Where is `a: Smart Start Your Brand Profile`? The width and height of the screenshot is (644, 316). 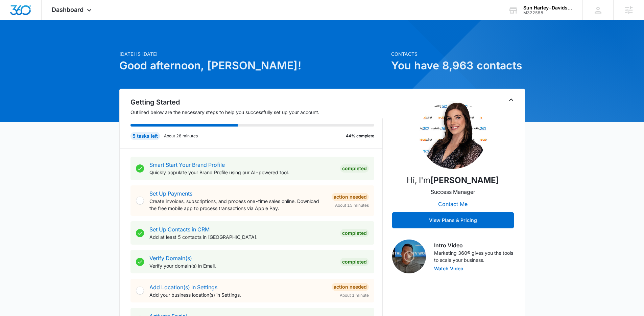
a: Smart Start Your Brand Profile is located at coordinates (187, 165).